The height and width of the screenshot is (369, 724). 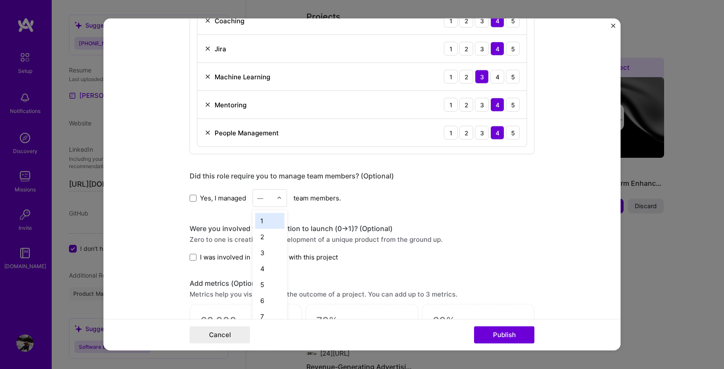 I want to click on div: People Management, so click(x=246, y=132).